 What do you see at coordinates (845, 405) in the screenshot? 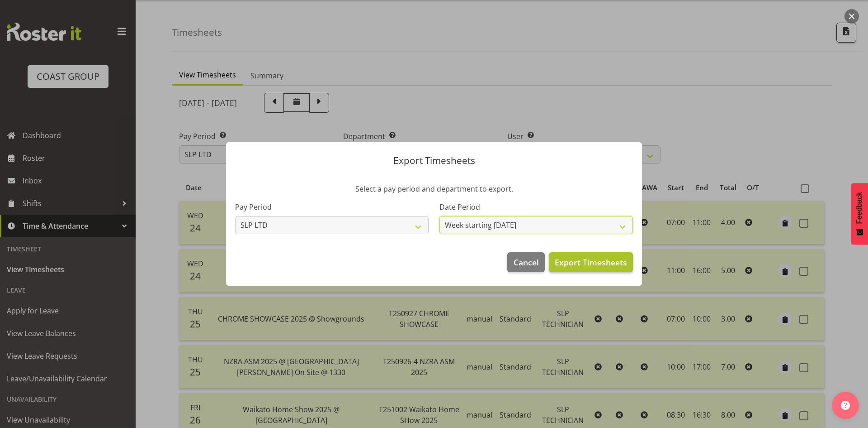
I see `img: help-xxl-2.png` at bounding box center [845, 405].